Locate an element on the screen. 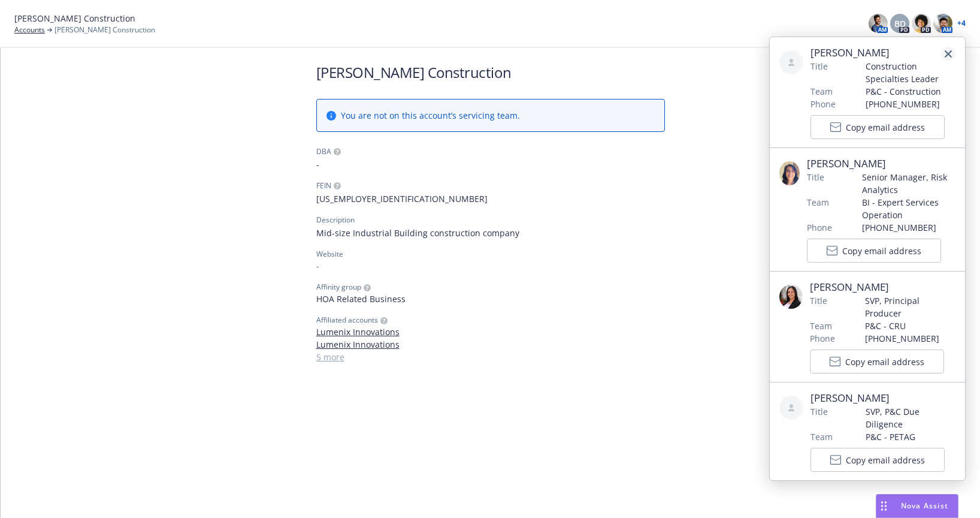 The width and height of the screenshot is (980, 518). a: + 4 is located at coordinates (962, 23).